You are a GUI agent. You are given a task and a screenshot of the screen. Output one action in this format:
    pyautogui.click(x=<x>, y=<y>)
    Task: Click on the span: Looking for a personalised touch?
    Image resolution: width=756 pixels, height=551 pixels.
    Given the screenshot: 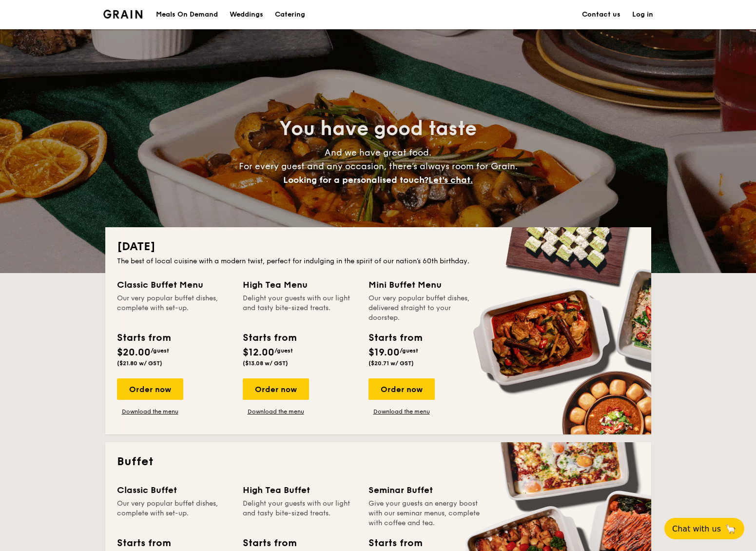 What is the action you would take?
    pyautogui.click(x=356, y=180)
    